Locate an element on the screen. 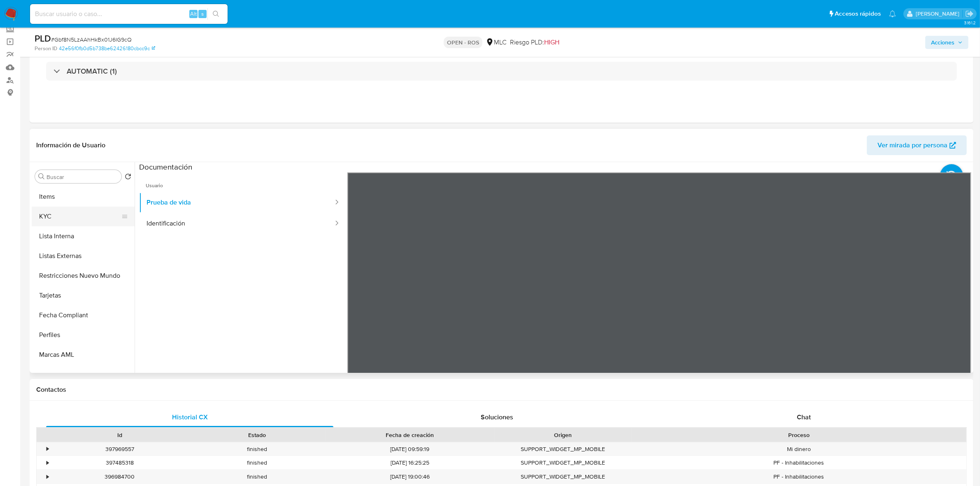 This screenshot has height=486, width=980. div: MLC is located at coordinates (496, 42).